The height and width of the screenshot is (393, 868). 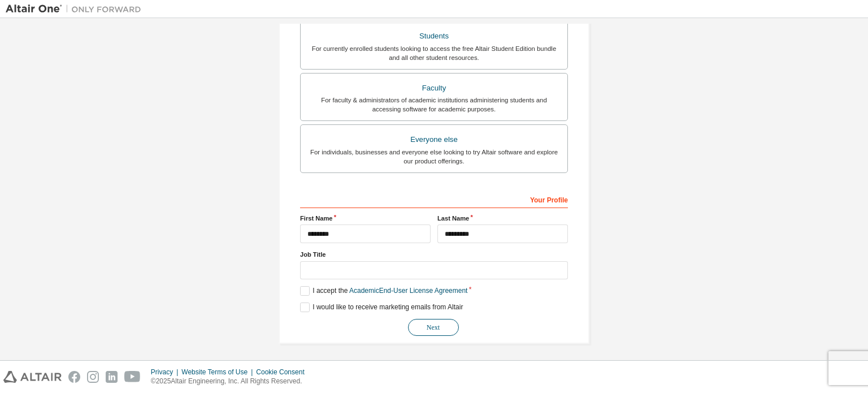 What do you see at coordinates (381, 307) in the screenshot?
I see `label: I would like to receive marketing emails from Altair` at bounding box center [381, 307].